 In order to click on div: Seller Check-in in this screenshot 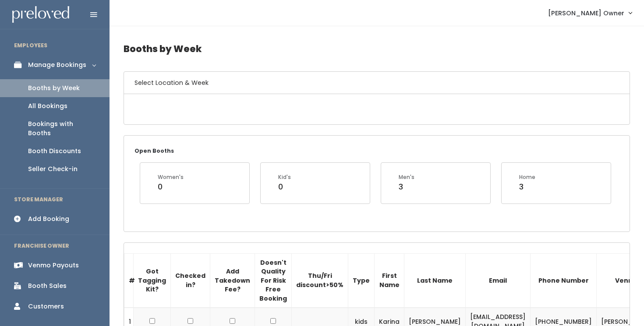, I will do `click(52, 169)`.